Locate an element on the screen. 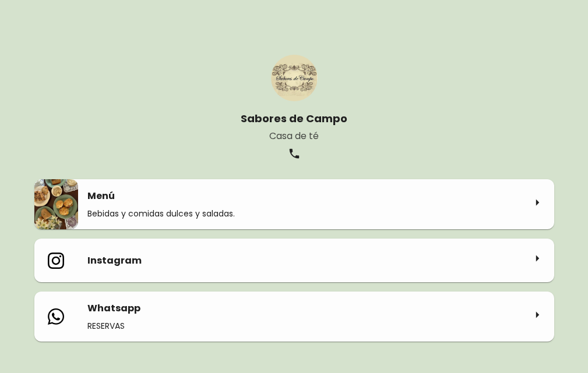  h2: Whatsapp is located at coordinates (306, 308).